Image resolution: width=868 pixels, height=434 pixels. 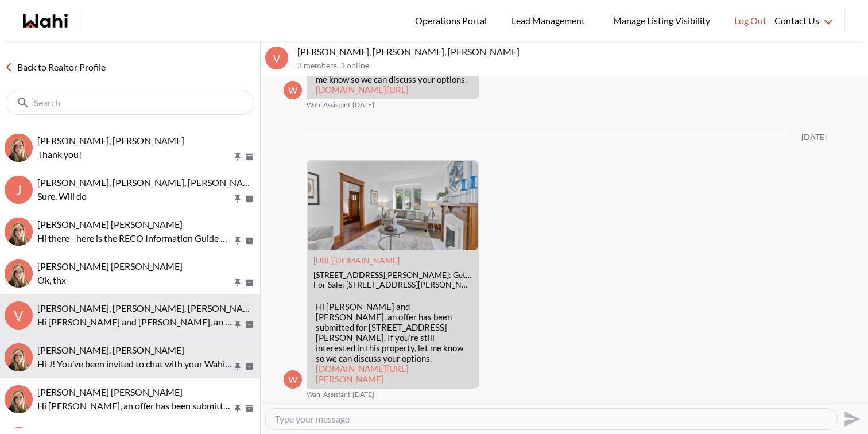 I want to click on div: J D, Barbara, so click(x=18, y=357).